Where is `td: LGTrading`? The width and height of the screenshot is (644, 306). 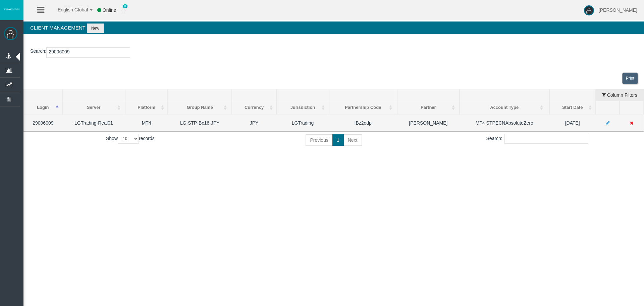 td: LGTrading is located at coordinates (303, 122).